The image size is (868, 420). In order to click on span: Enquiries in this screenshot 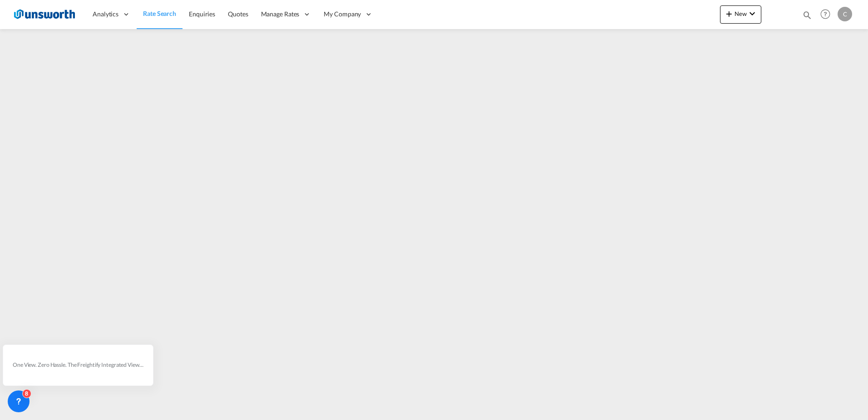, I will do `click(202, 14)`.